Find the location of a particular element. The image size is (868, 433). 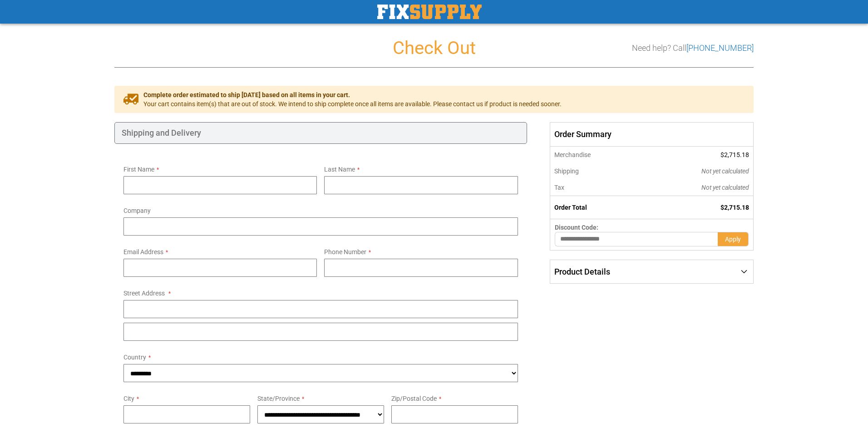

span: Country is located at coordinates (135, 357).